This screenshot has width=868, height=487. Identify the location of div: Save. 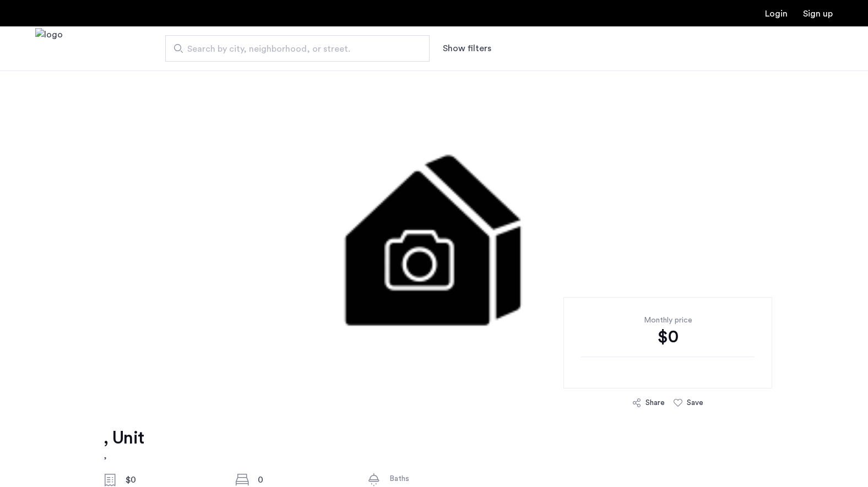
(695, 403).